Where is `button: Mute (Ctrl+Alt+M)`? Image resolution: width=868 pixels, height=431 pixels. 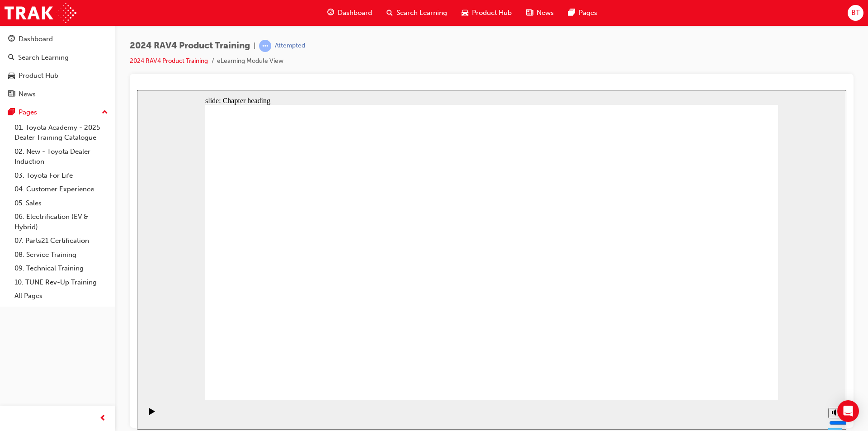 button: Mute (Ctrl+Alt+M) is located at coordinates (698, 323).